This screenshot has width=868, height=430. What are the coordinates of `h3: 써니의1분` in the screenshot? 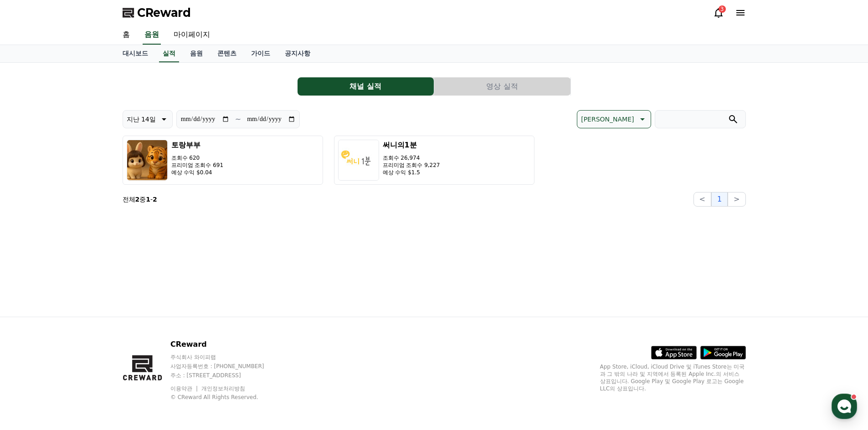 It's located at (412, 145).